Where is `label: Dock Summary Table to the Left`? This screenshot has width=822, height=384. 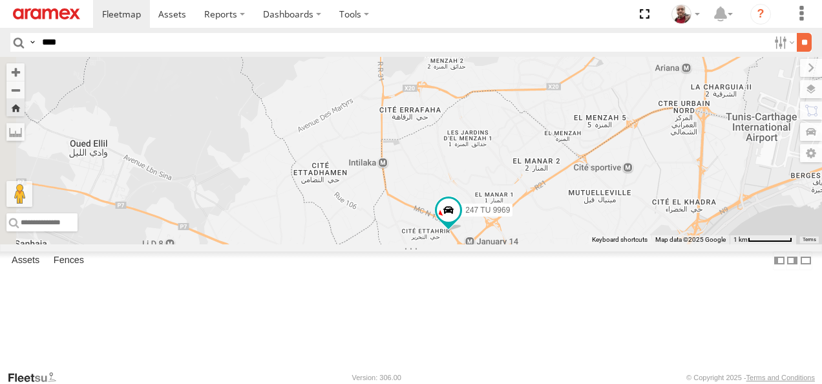
label: Dock Summary Table to the Left is located at coordinates (780, 261).